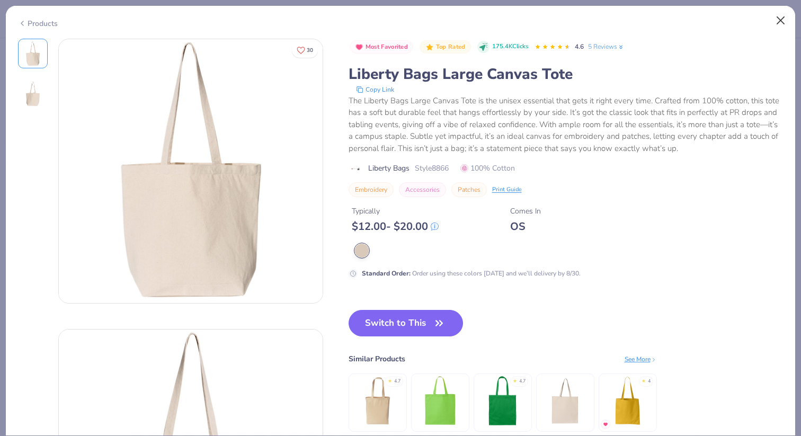 The image size is (801, 436). What do you see at coordinates (406, 323) in the screenshot?
I see `button: Switch to This` at bounding box center [406, 323].